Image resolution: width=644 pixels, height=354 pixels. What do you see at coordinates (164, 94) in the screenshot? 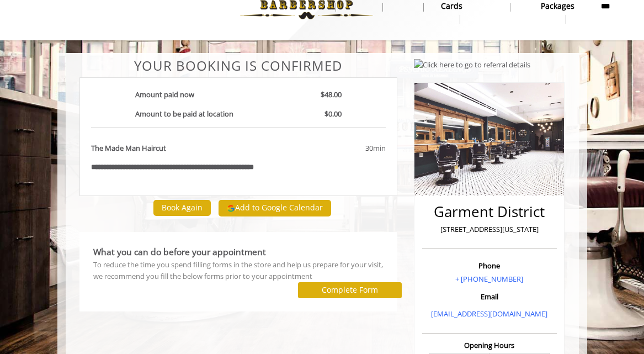
I see `b: Amount paid now` at bounding box center [164, 94].